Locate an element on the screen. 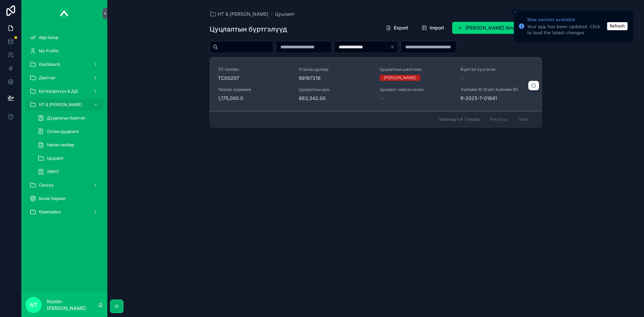 Image resolution: width=644 pixels, height=317 pixels. span: Бүртгэл үүсгэсэн is located at coordinates (497, 69).